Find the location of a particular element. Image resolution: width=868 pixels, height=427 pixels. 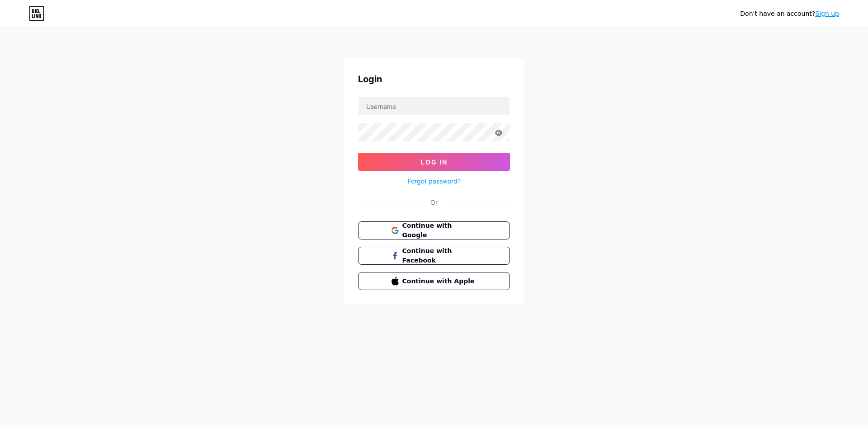

input: Username is located at coordinates (434, 106).